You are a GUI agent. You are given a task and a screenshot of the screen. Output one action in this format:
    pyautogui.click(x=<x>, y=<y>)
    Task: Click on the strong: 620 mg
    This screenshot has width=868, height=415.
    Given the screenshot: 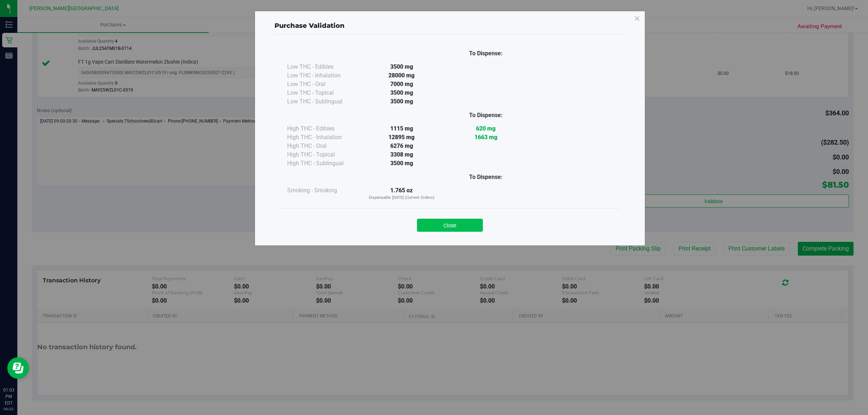 What is the action you would take?
    pyautogui.click(x=485, y=128)
    